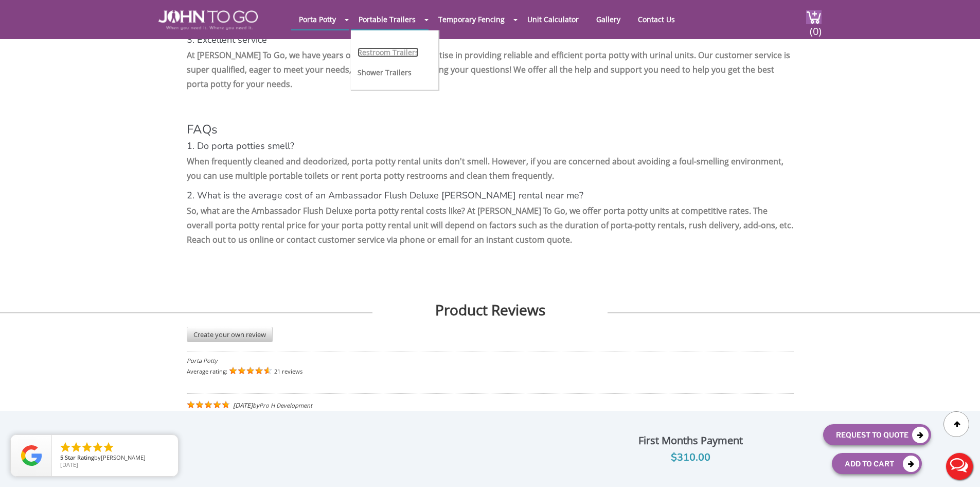 This screenshot has height=487, width=980. I want to click on h4: 1. Do porta potties smell?, so click(490, 146).